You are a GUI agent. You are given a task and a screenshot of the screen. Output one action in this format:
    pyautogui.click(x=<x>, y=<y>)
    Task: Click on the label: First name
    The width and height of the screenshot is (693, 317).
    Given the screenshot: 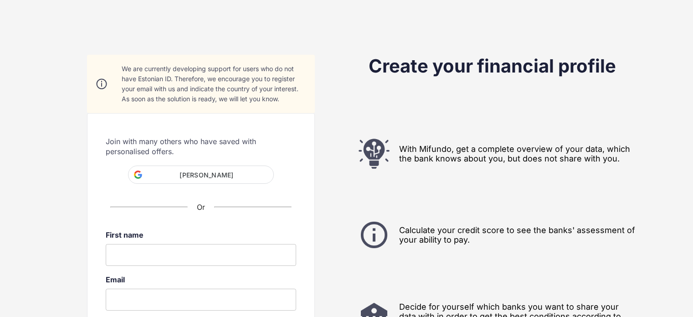 What is the action you would take?
    pyautogui.click(x=201, y=235)
    